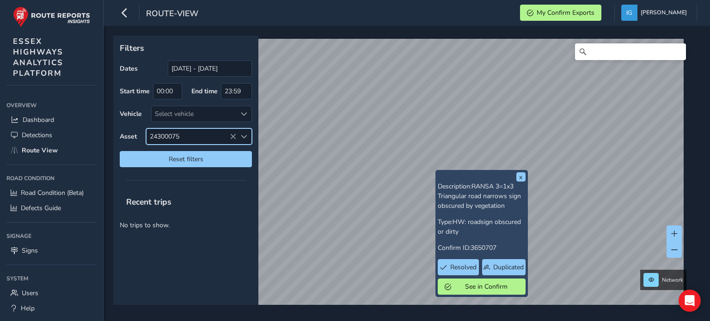  Describe the element at coordinates (186, 48) in the screenshot. I see `p: Filters` at that location.